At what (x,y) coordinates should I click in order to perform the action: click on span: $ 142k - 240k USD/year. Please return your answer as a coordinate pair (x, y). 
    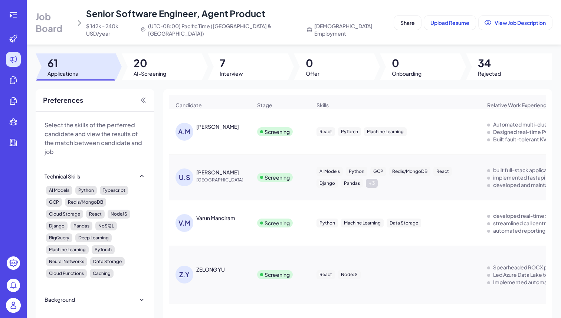
    Looking at the image, I should click on (110, 30).